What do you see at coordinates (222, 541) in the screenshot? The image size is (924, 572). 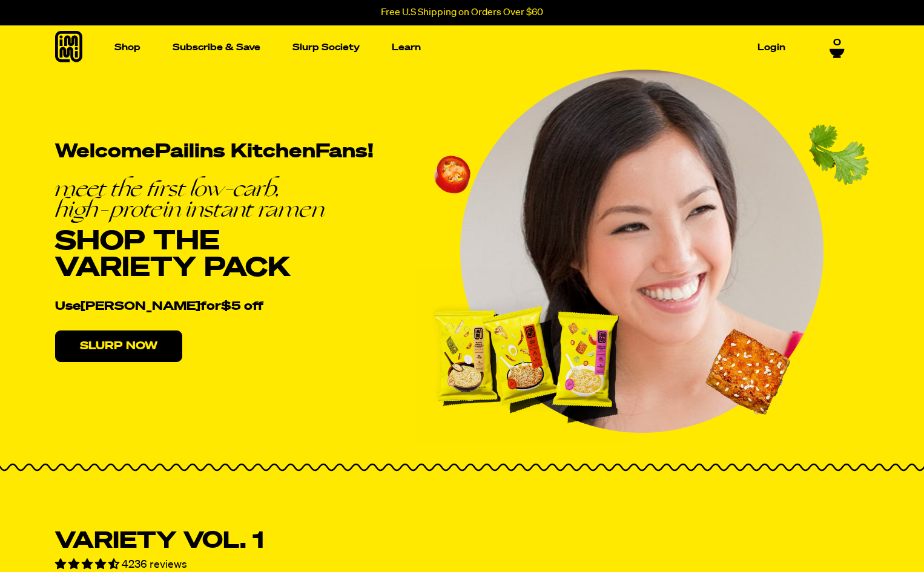 I see `h1: Variety Vol. 1` at bounding box center [222, 541].